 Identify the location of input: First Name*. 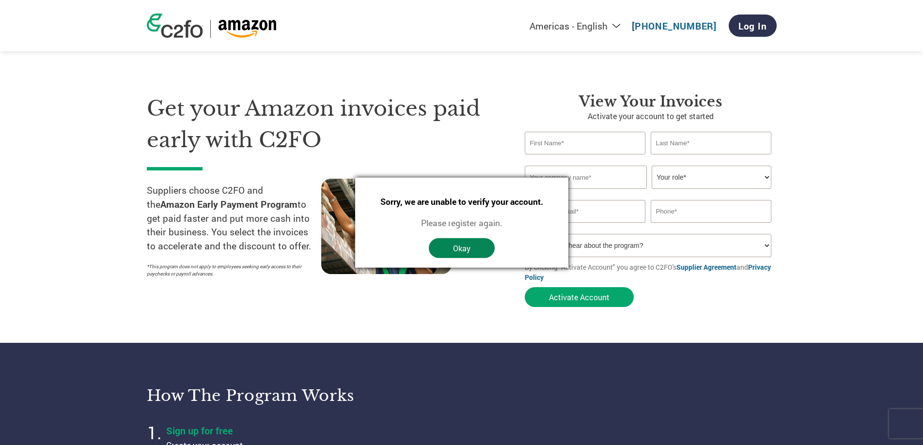
(585, 143).